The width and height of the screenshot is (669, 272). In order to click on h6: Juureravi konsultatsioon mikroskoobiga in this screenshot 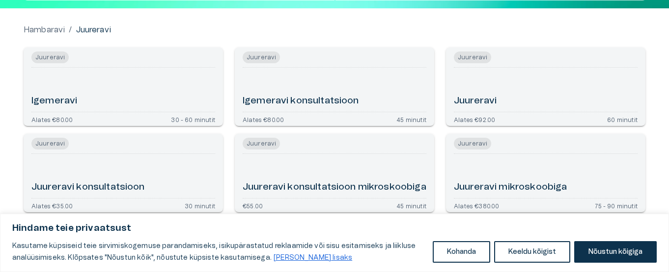, I will do `click(334, 188)`.